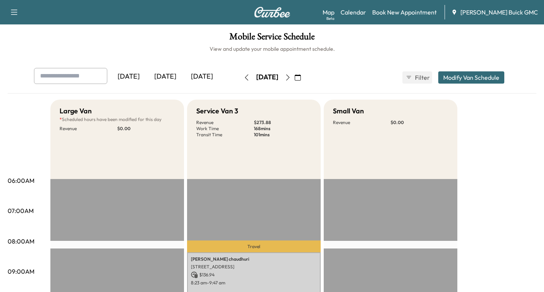  I want to click on p: Travel, so click(254, 246).